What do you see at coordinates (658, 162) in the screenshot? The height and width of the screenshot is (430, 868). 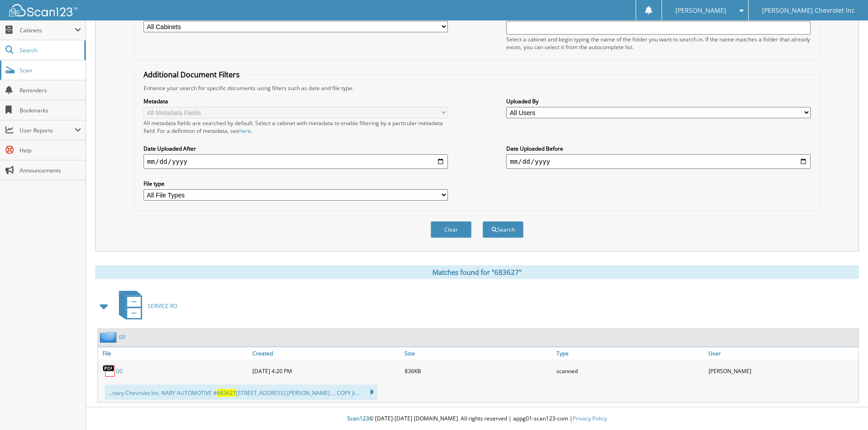 I see `input: end` at bounding box center [658, 162].